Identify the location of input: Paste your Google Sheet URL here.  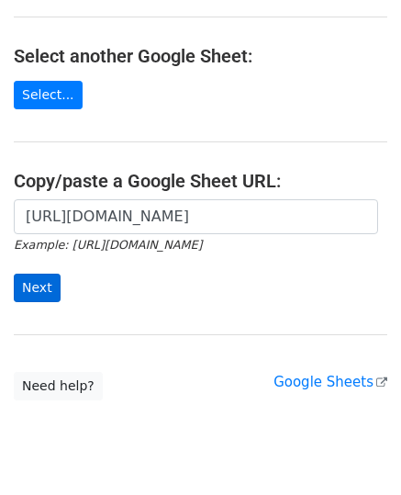
(196, 217).